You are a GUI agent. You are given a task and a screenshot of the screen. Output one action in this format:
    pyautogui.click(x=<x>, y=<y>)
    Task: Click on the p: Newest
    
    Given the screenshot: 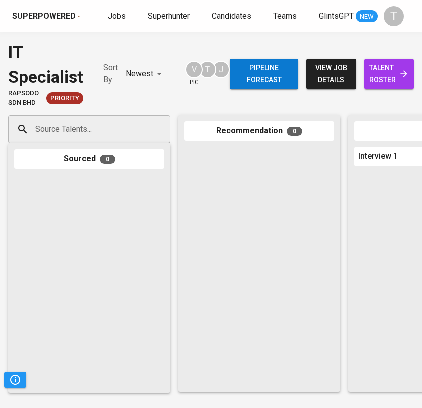 What is the action you would take?
    pyautogui.click(x=139, y=74)
    